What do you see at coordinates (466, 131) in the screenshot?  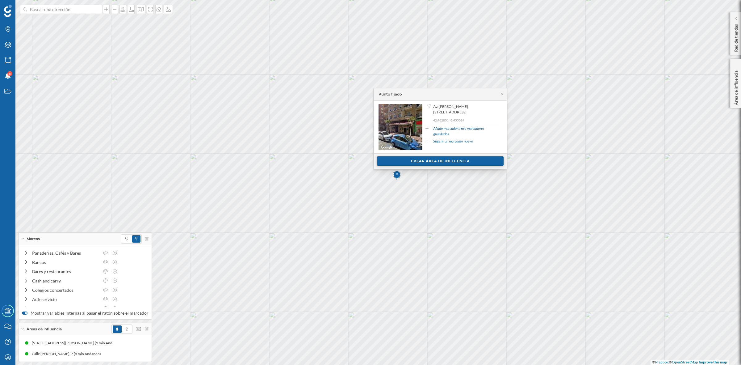 I see `a: Añadir marcador a mis marcadores guardados` at bounding box center [466, 131].